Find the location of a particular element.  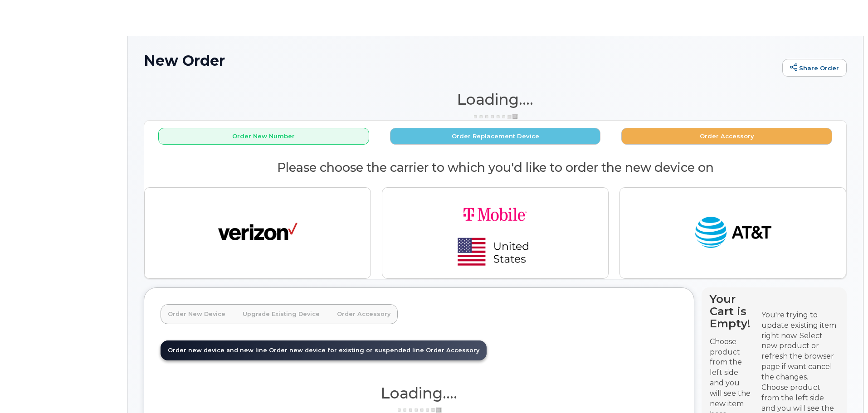

img: verizon-ab2890fd1dd4a6c9cf5f392cd2db4626a3dae38ee8226e09bcb5c993c4c79f81.png is located at coordinates (258, 233).